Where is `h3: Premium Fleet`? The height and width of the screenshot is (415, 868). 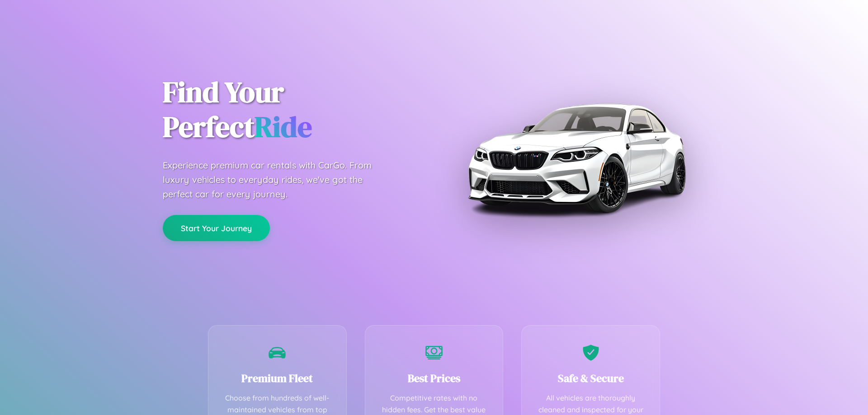
h3: Premium Fleet is located at coordinates (277, 378).